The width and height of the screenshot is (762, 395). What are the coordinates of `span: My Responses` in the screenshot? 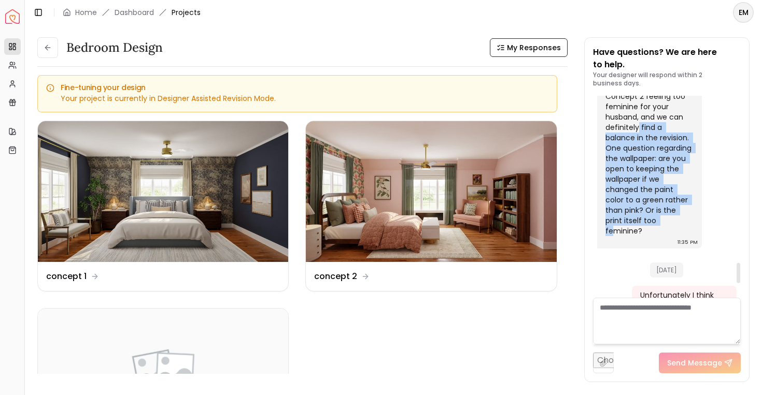 It's located at (534, 48).